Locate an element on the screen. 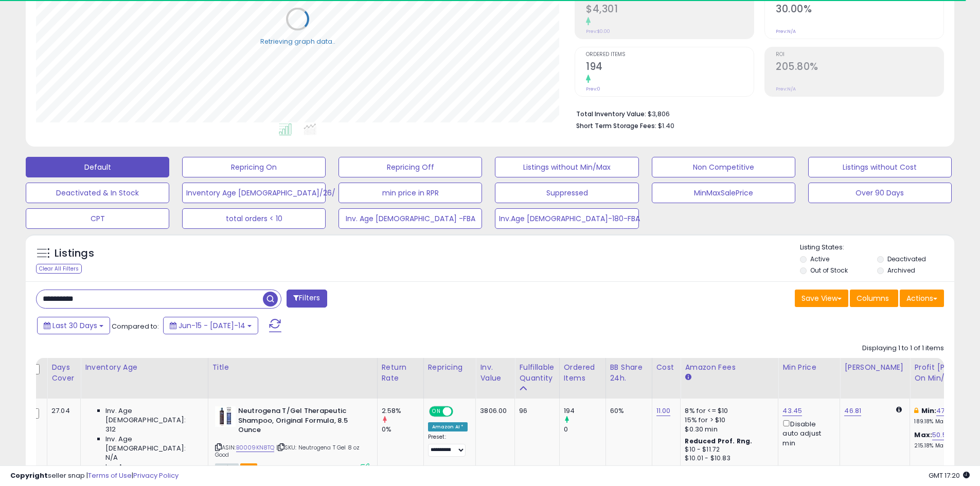 Image resolution: width=980 pixels, height=486 pixels. li: $3,806 is located at coordinates (756, 113).